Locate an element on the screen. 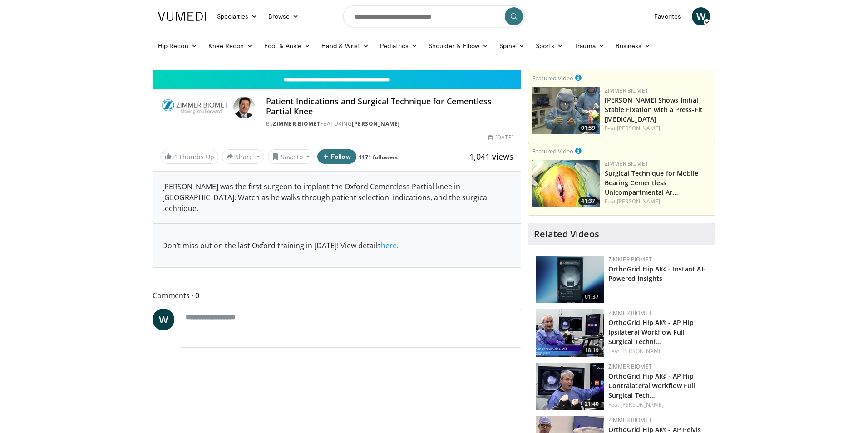 This screenshot has width=868, height=433. a: 01:37 is located at coordinates (569, 279).